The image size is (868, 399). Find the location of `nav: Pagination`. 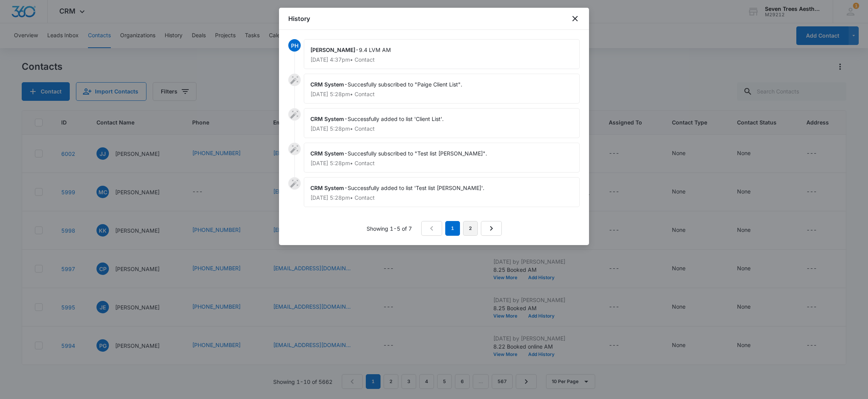

nav: Pagination is located at coordinates (462, 229).